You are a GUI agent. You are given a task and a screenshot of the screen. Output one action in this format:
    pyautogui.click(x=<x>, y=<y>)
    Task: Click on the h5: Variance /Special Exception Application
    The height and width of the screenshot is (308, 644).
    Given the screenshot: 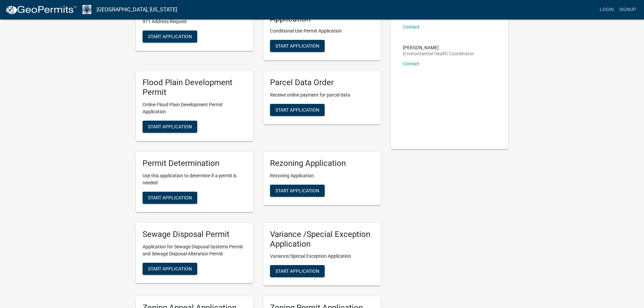 What is the action you would take?
    pyautogui.click(x=322, y=239)
    